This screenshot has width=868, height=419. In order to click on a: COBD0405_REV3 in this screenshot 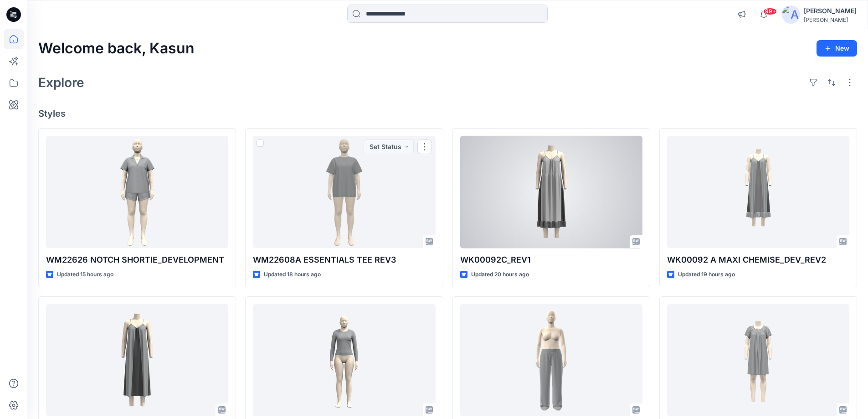, I will do `click(344, 360)`.